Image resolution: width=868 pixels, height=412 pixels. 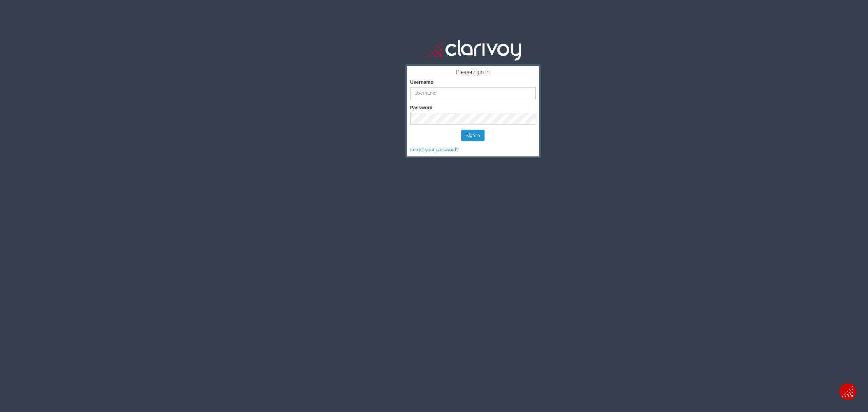 What do you see at coordinates (421, 108) in the screenshot?
I see `label: Password` at bounding box center [421, 108].